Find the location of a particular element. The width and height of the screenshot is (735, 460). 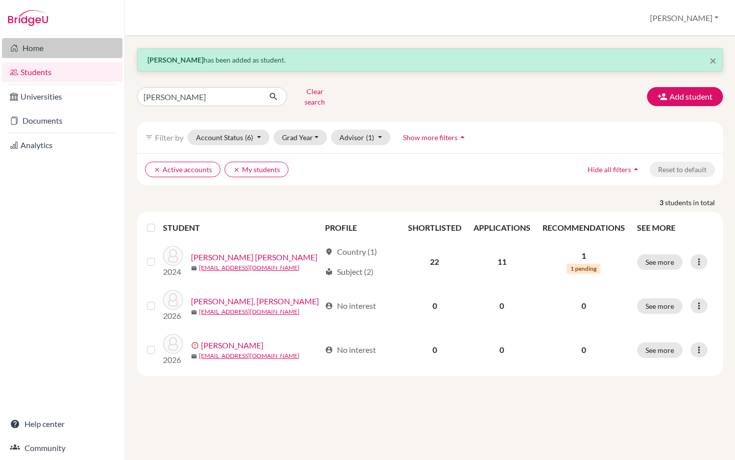

th: STUDENT is located at coordinates (241, 228).